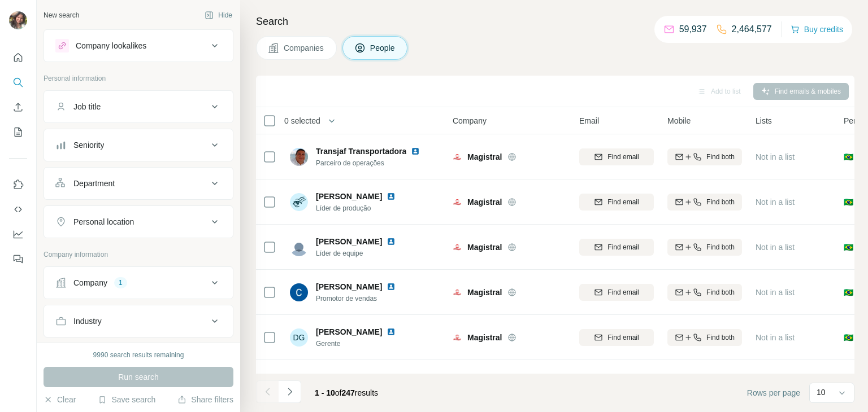 Image resolution: width=868 pixels, height=412 pixels. Describe the element at coordinates (88, 321) in the screenshot. I see `div: Industry` at that location.